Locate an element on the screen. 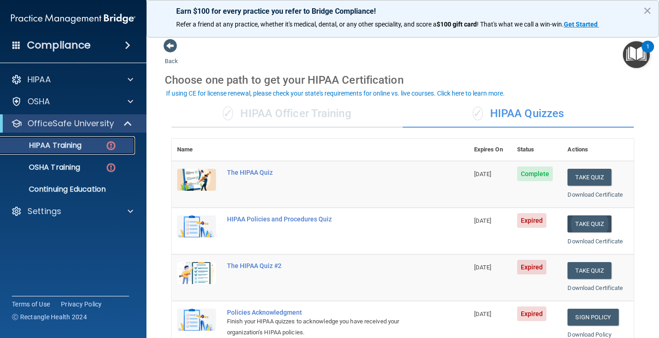 The height and width of the screenshot is (338, 659). p: OSHA Training is located at coordinates (43, 168).